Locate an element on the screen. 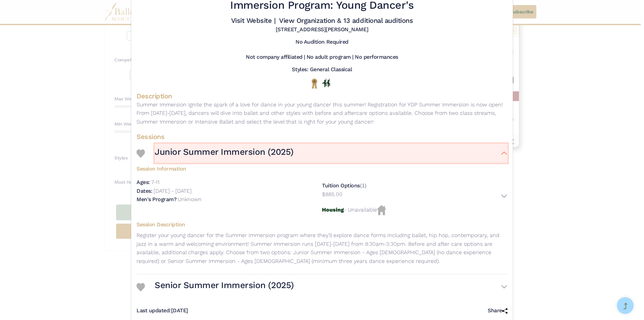 This screenshot has width=644, height=320. h5: Not company affiliated | is located at coordinates (275, 57).